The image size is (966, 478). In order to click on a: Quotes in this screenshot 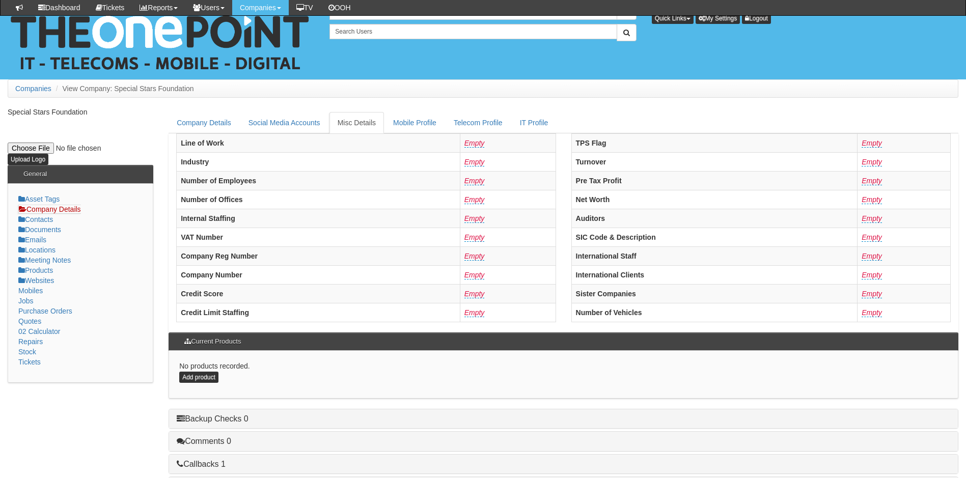, I will do `click(30, 321)`.